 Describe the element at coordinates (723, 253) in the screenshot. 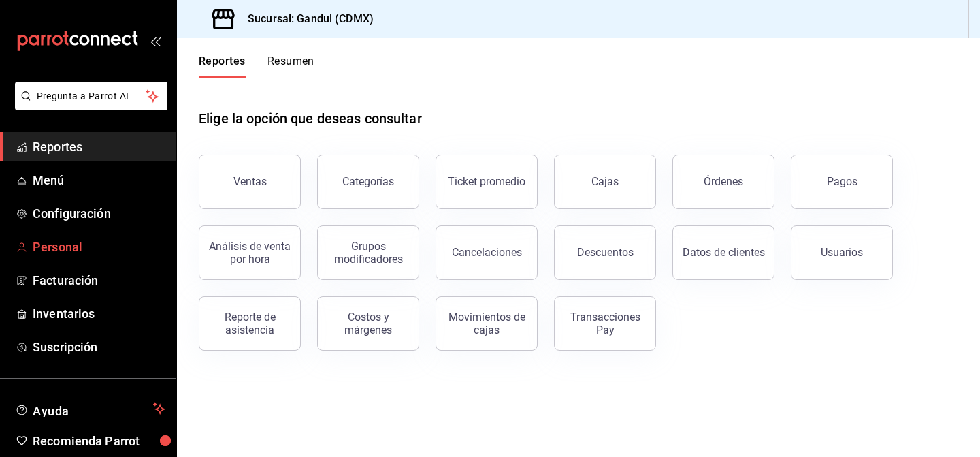

I see `button: Datos de clientes` at that location.